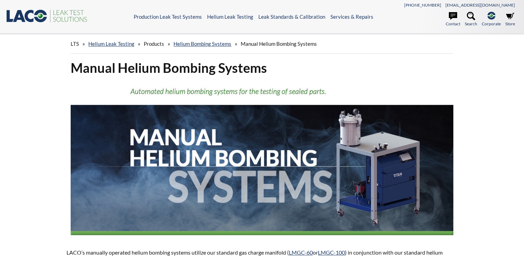 The height and width of the screenshot is (256, 524). What do you see at coordinates (154, 44) in the screenshot?
I see `span: Products` at bounding box center [154, 44].